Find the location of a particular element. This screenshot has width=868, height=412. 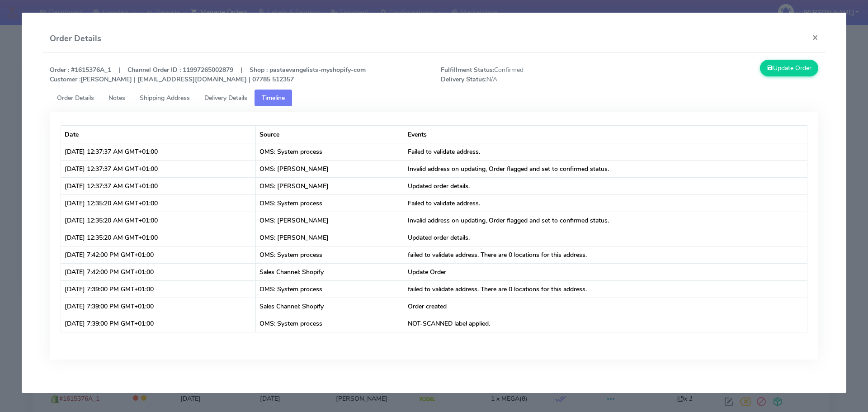

strong: Order : #1615376A_1 | Channel Order ID : 11997265002879 | Shop : pastaevangelists-myshopify-com [... is located at coordinates (207, 74).